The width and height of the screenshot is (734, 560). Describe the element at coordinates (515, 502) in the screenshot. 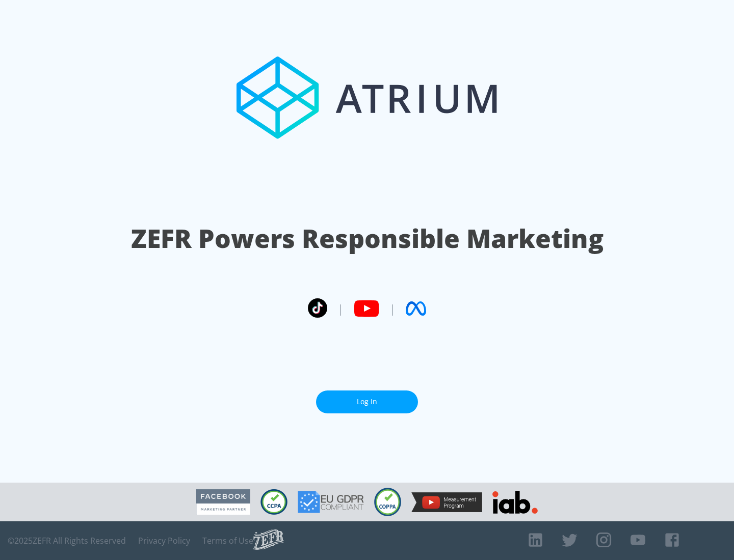

I see `img: IAB` at that location.